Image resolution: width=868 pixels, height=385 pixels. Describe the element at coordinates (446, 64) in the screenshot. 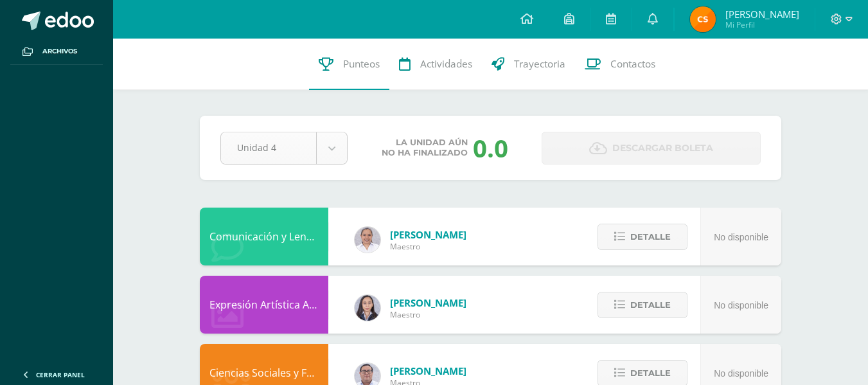

I see `span: Actividades` at that location.